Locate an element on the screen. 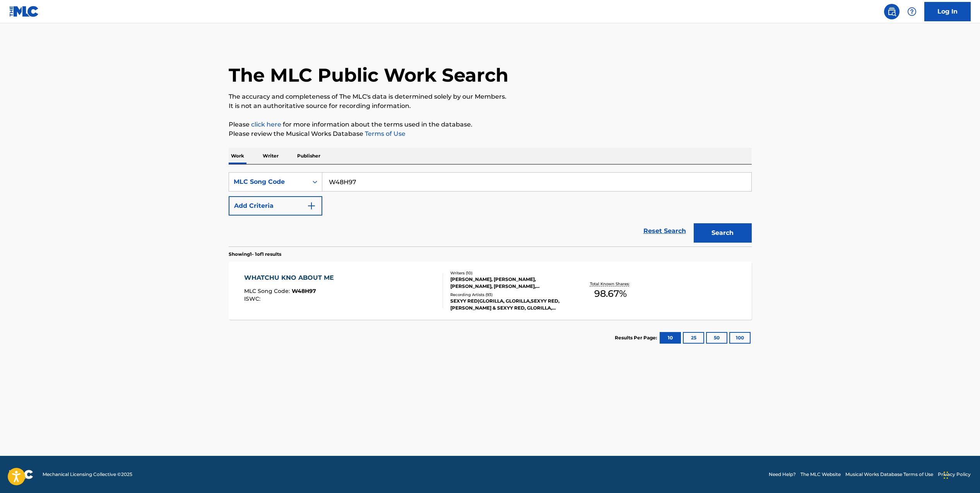 This screenshot has width=980, height=493. button: 10 is located at coordinates (670, 338).